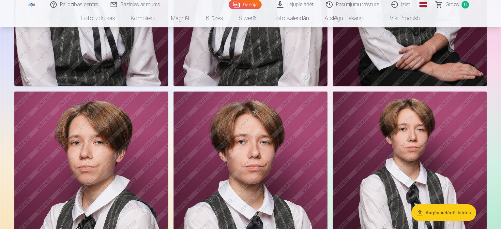 This screenshot has height=229, width=501. What do you see at coordinates (98, 18) in the screenshot?
I see `a: Foto izdrukas` at bounding box center [98, 18].